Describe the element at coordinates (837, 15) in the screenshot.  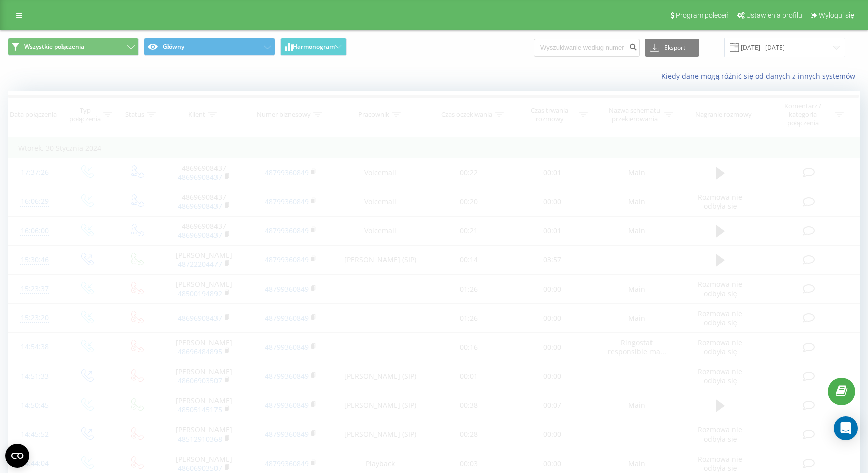
I see `span: Wyloguj się` at that location.